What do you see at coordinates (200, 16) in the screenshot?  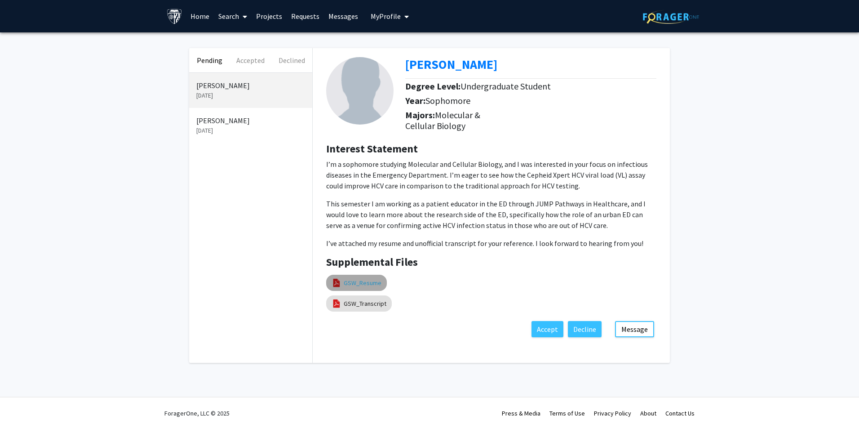 I see `a: Home` at bounding box center [200, 16].